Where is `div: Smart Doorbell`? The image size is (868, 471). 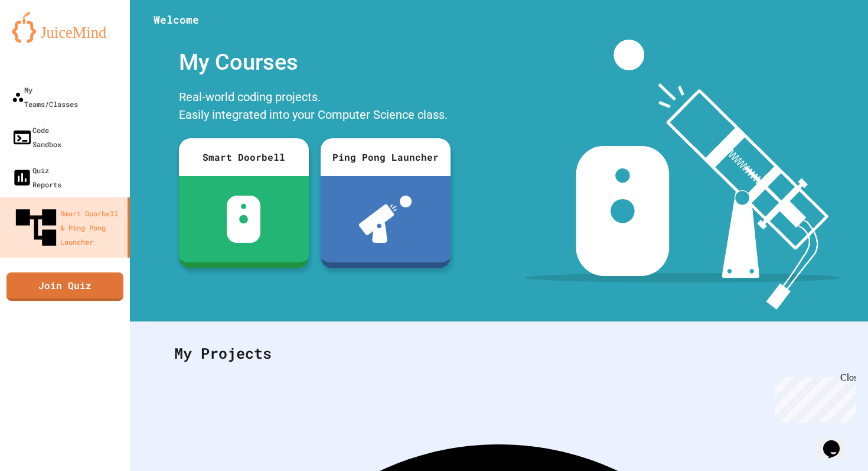 div: Smart Doorbell is located at coordinates (244, 157).